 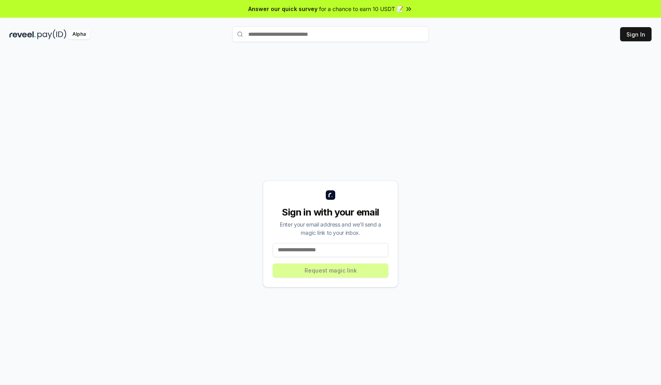 What do you see at coordinates (330, 228) in the screenshot?
I see `div: Enter your email address and we’ll send a magic link to your inbox.` at bounding box center [330, 228].